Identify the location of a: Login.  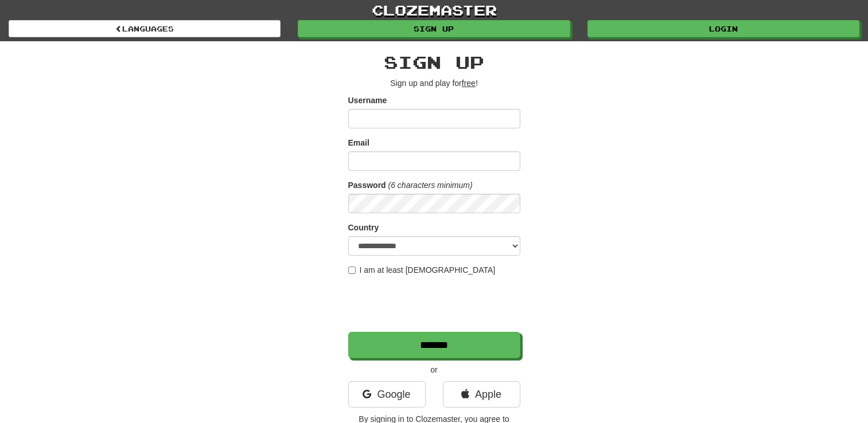
(724, 29).